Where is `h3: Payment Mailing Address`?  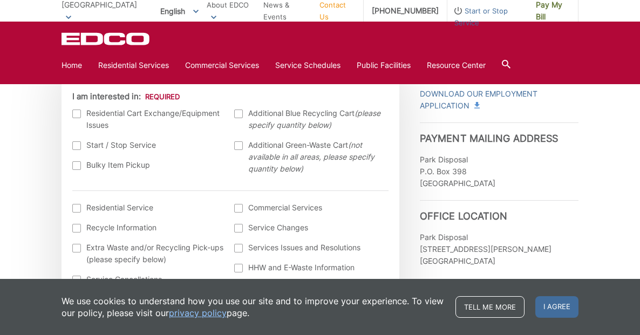
h3: Payment Mailing Address is located at coordinates (499, 133).